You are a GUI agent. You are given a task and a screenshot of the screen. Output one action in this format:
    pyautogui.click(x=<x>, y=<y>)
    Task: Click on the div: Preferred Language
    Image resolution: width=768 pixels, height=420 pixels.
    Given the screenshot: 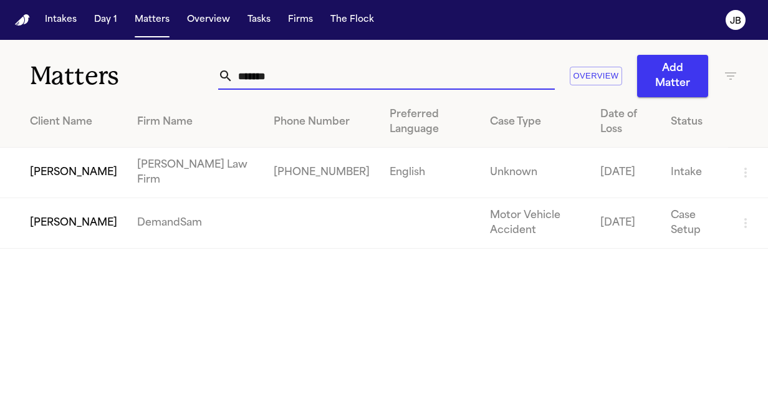 What is the action you would take?
    pyautogui.click(x=430, y=122)
    